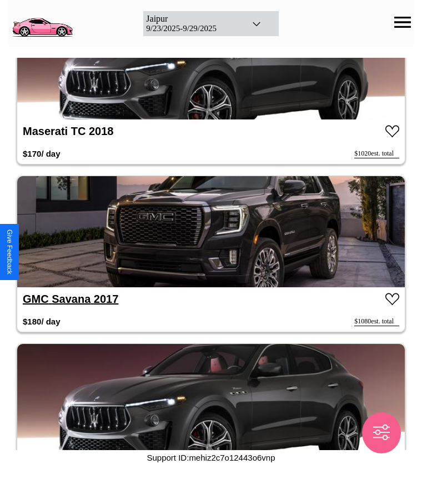 The height and width of the screenshot is (504, 422). Describe the element at coordinates (376, 322) in the screenshot. I see `div: $ 1080 est. total` at that location.